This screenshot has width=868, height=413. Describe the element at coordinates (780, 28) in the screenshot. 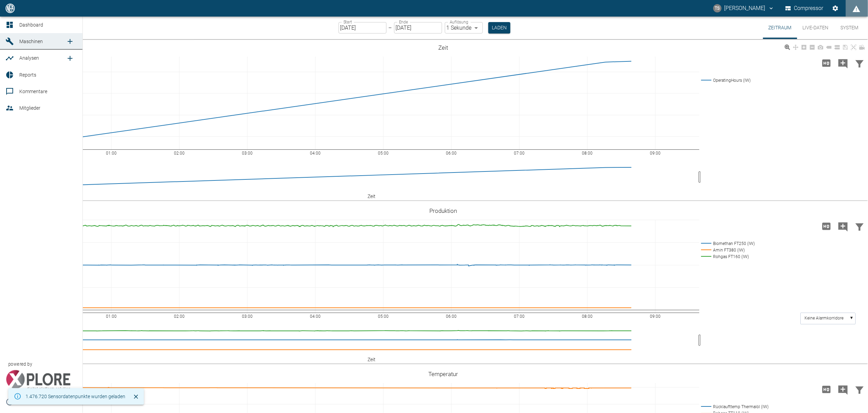

I see `button: Zeitraum` at that location.